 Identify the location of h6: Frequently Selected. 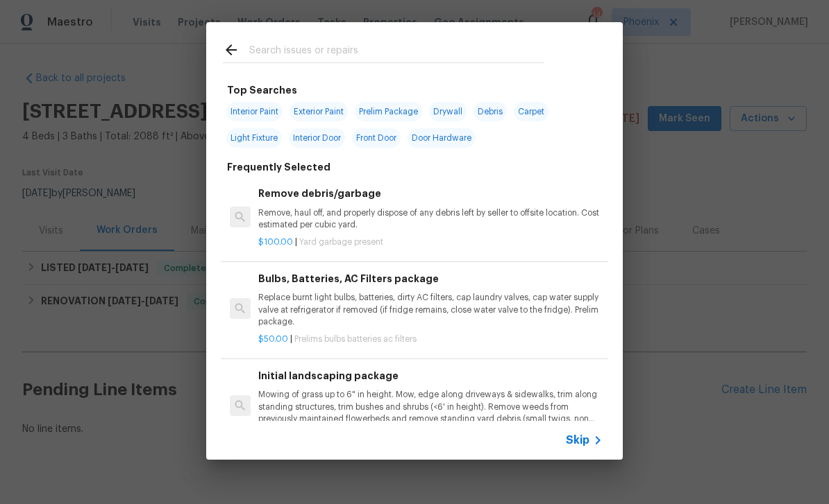
(279, 167).